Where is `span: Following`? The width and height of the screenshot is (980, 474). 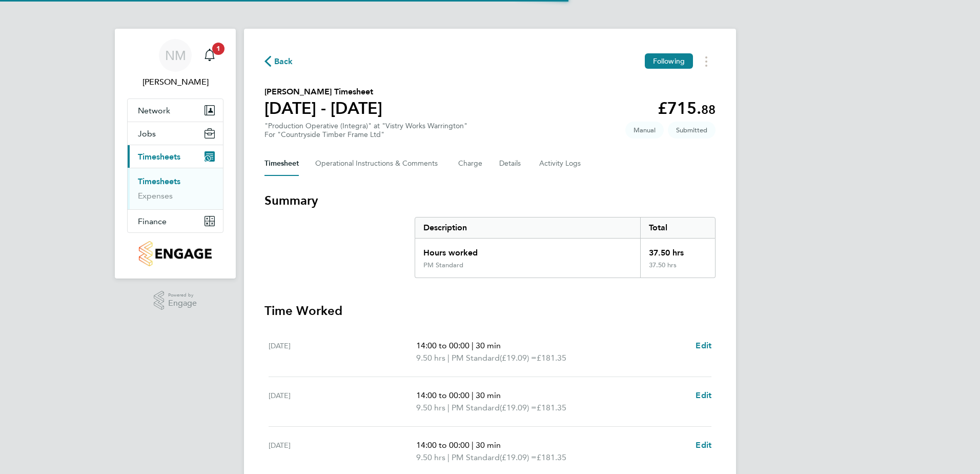 span: Following is located at coordinates (669, 61).